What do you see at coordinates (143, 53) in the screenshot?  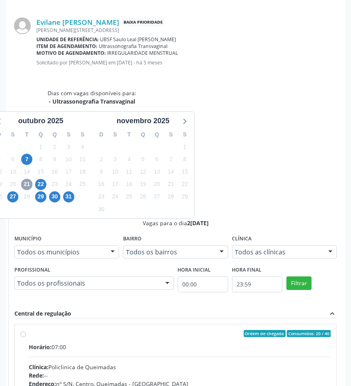 I see `span: IRREGULARIDADE MENSTRUAL` at bounding box center [143, 53].